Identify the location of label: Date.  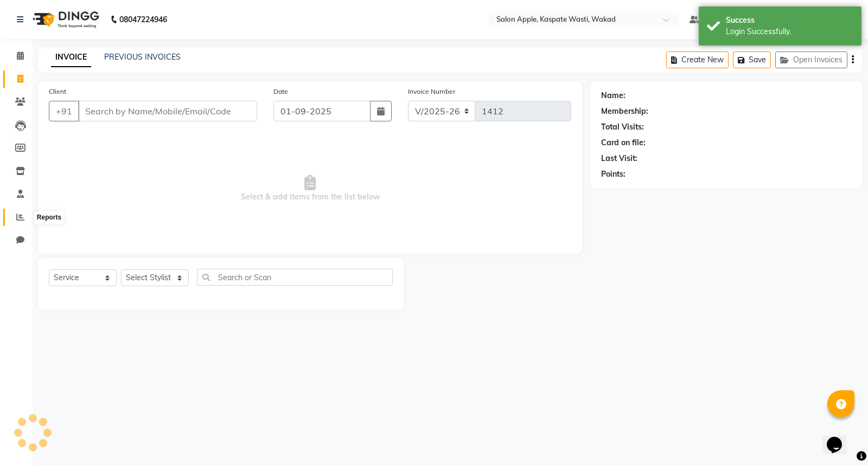
(281, 91).